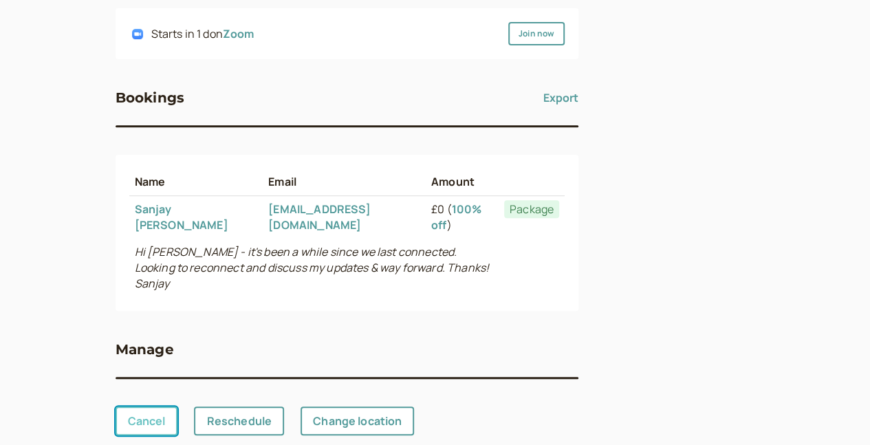 The image size is (870, 445). What do you see at coordinates (456, 217) in the screenshot?
I see `a: 100% off` at bounding box center [456, 217].